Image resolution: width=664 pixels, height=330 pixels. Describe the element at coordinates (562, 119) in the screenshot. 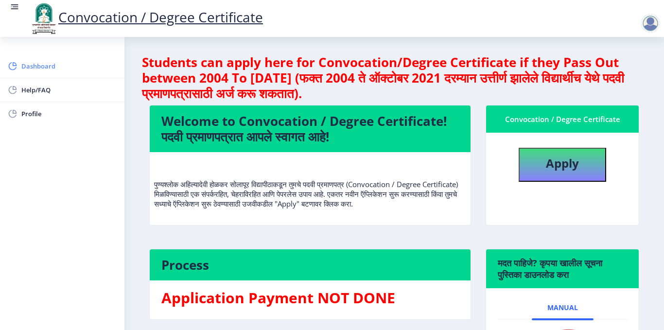

I see `div: Convocation / Degree Certificate` at that location.